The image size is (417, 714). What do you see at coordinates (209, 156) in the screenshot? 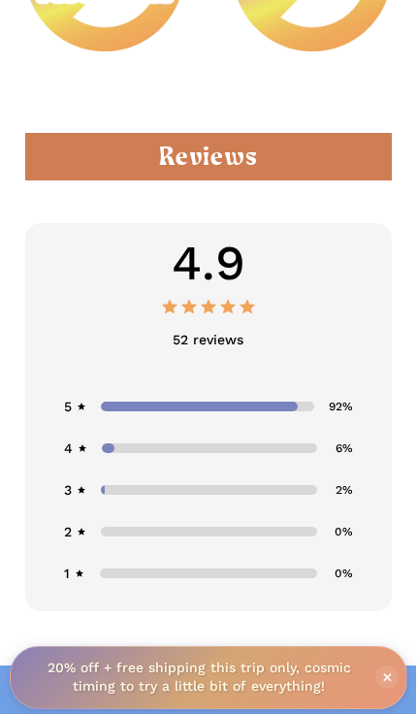
I see `h2: Reviews` at bounding box center [209, 156].